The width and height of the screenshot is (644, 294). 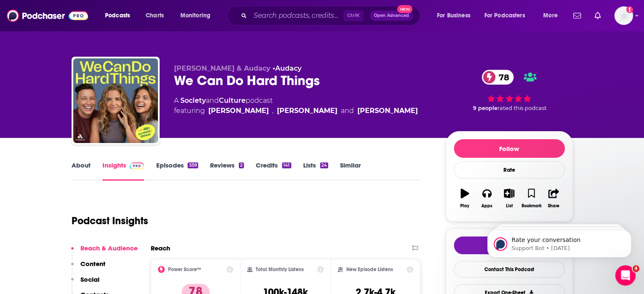 I want to click on p: Content, so click(x=92, y=263).